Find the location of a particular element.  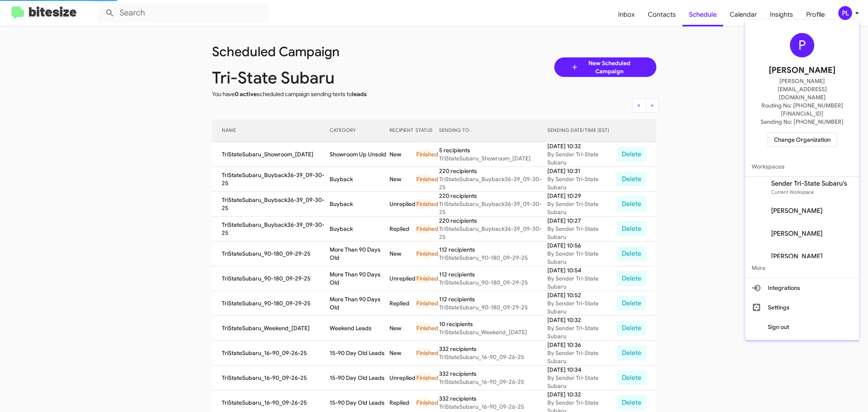

button: Sign out is located at coordinates (802, 327).